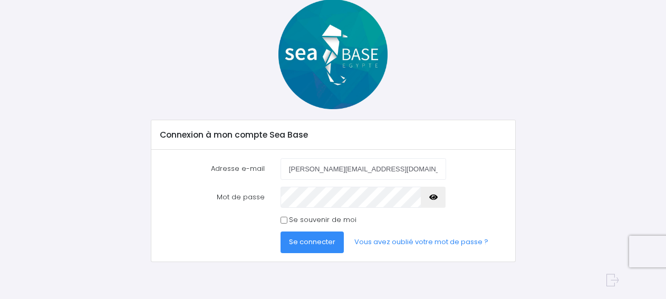 This screenshot has height=299, width=666. Describe the element at coordinates (421, 242) in the screenshot. I see `a: Vous avez oublié votre mot de passe ?` at that location.